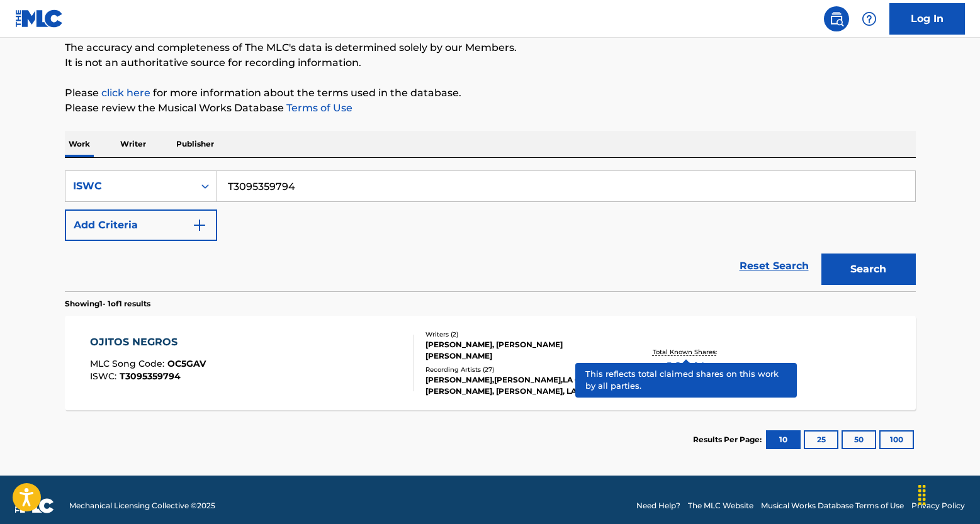 Image resolution: width=980 pixels, height=524 pixels. I want to click on p: Work, so click(79, 144).